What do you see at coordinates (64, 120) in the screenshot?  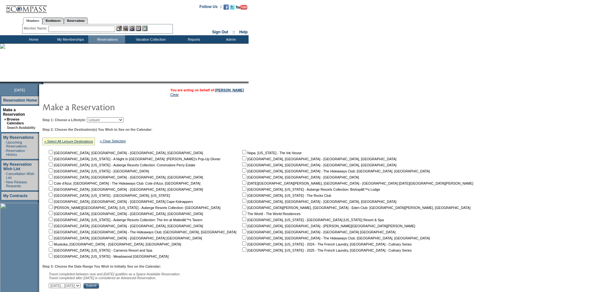 I see `b: Step 1: Choose a Lifestyle:` at bounding box center [64, 120].